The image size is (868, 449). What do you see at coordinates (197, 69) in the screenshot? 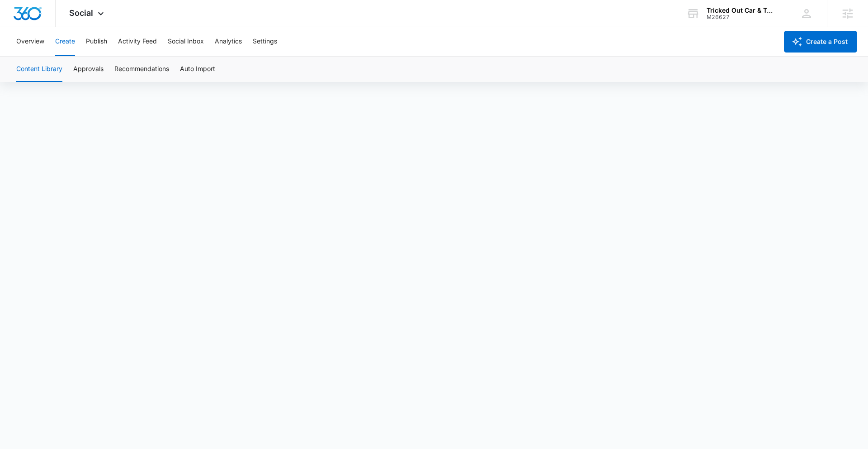
I see `button: Auto Import` at bounding box center [197, 69].